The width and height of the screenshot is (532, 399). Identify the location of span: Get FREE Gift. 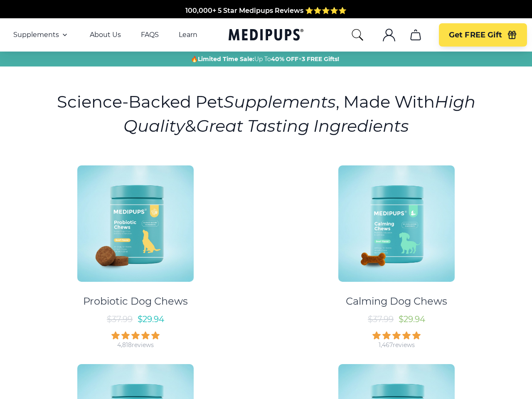
(476, 35).